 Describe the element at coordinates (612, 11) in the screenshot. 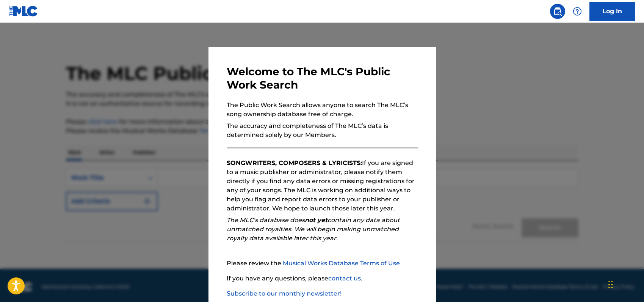

I see `a: Log In` at that location.